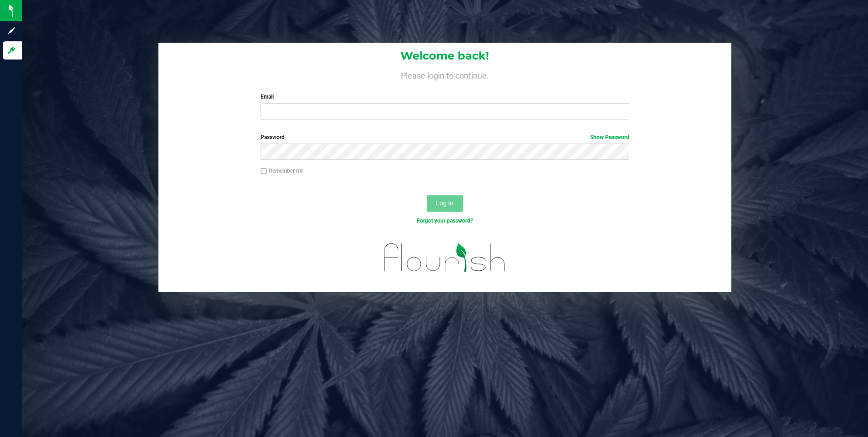  What do you see at coordinates (445, 56) in the screenshot?
I see `h1: Welcome back!` at bounding box center [445, 56].